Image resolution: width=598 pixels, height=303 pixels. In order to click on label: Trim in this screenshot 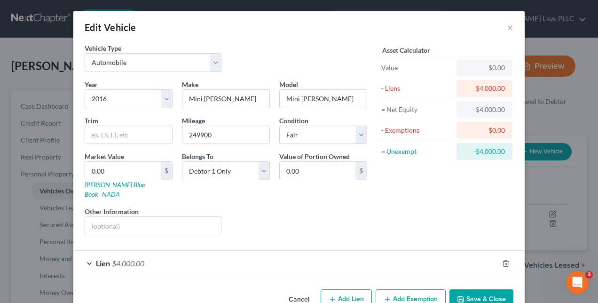, I will do `click(91, 120)`.